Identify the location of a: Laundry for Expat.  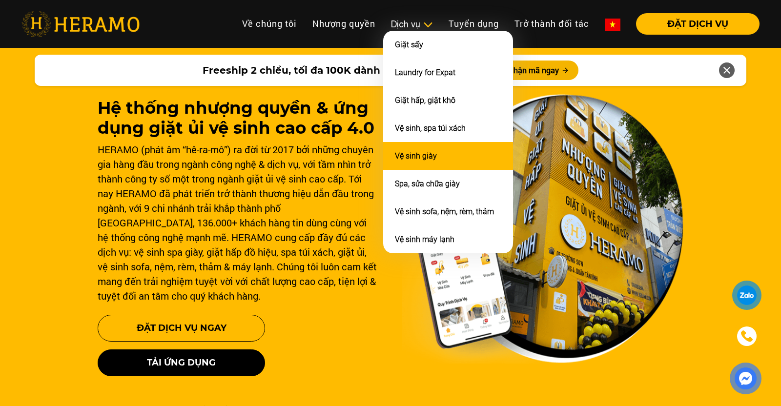
(425, 72).